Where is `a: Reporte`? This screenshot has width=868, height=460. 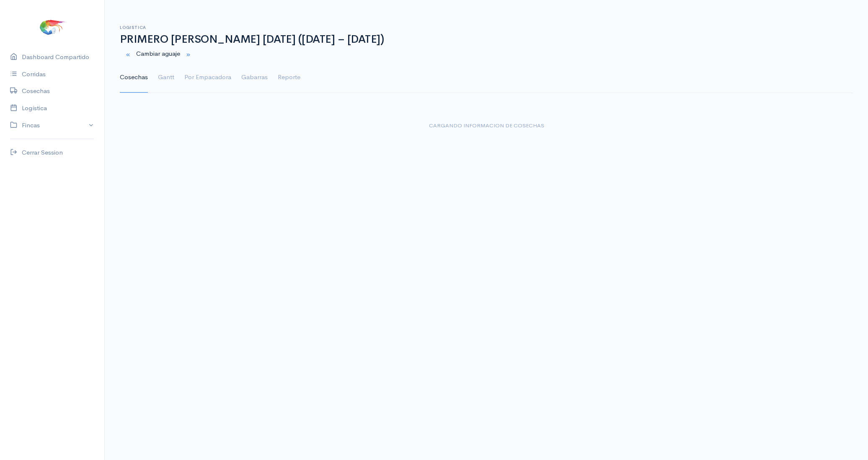
a: Reporte is located at coordinates (289, 78).